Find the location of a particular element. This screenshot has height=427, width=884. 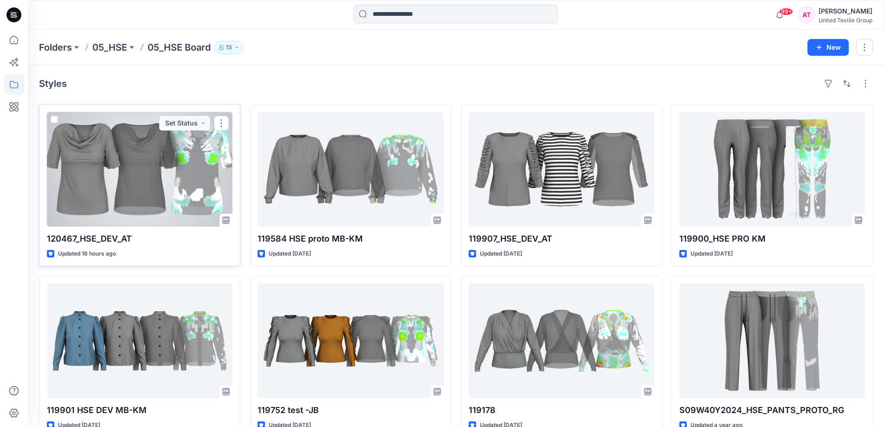

p: 120467_HSE_DEV_AT is located at coordinates (140, 239).